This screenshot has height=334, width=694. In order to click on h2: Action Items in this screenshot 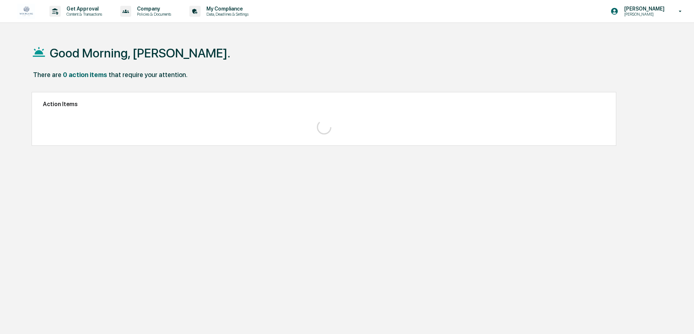, I will do `click(324, 104)`.